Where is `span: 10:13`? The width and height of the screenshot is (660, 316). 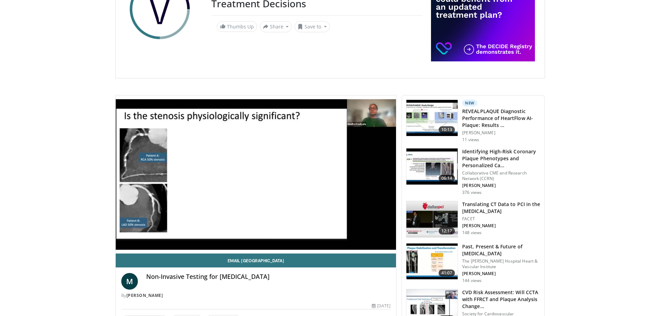
span: 10:13 is located at coordinates (447, 130).